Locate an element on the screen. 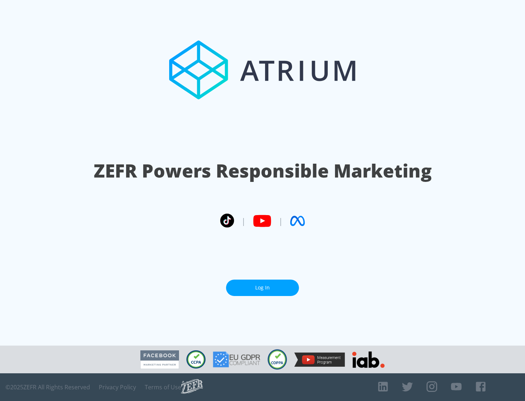 This screenshot has width=525, height=401. img: Facebook Marketing Partner is located at coordinates (160, 360).